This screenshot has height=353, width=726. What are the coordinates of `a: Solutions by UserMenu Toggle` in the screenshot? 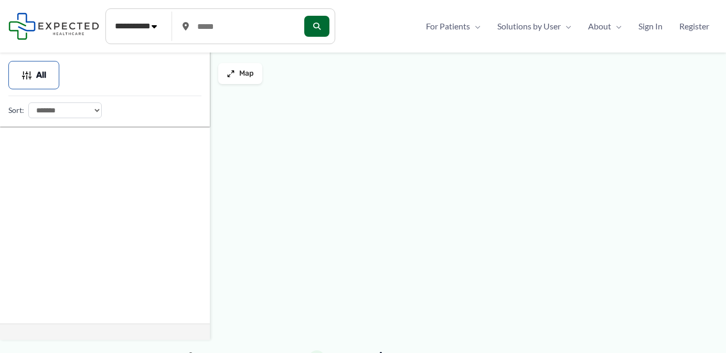 It's located at (534, 26).